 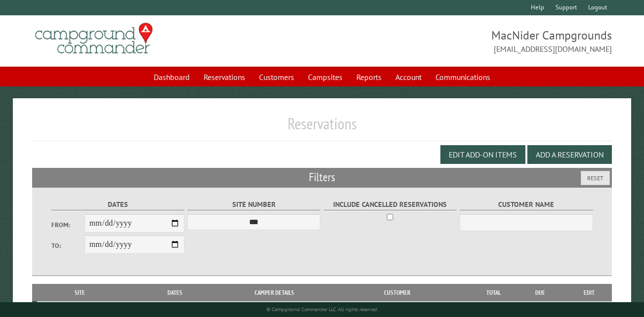 I want to click on label: Customer Name, so click(x=525, y=204).